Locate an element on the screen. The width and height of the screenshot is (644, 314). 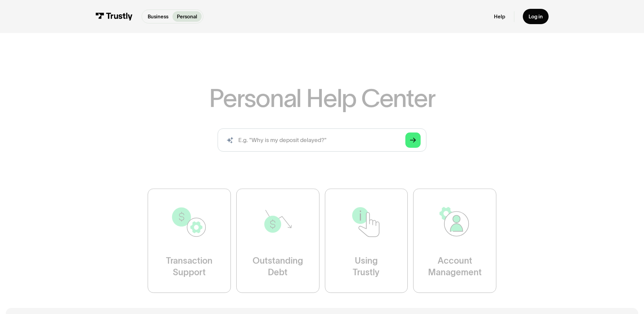
a: OutstandingDebt is located at coordinates (278, 240).